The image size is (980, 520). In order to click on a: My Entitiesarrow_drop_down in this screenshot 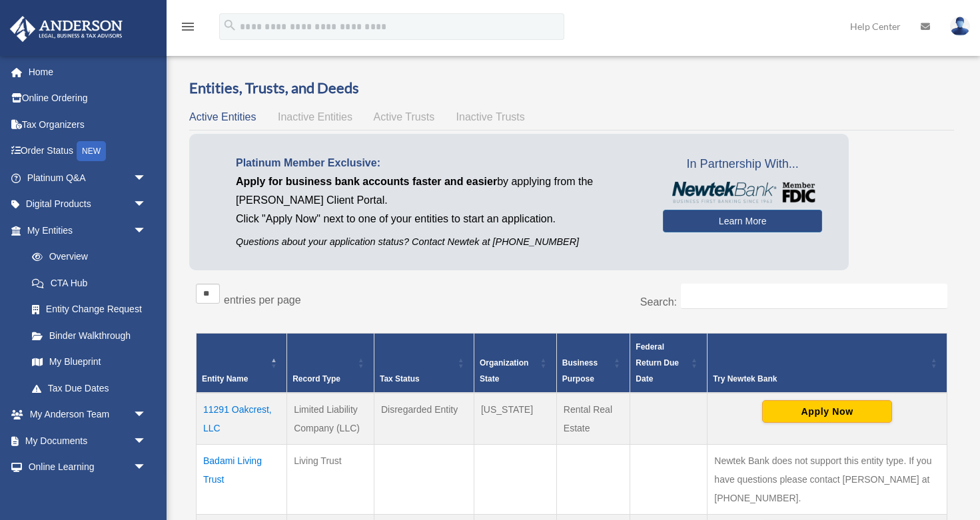, I will do `click(85, 230)`.